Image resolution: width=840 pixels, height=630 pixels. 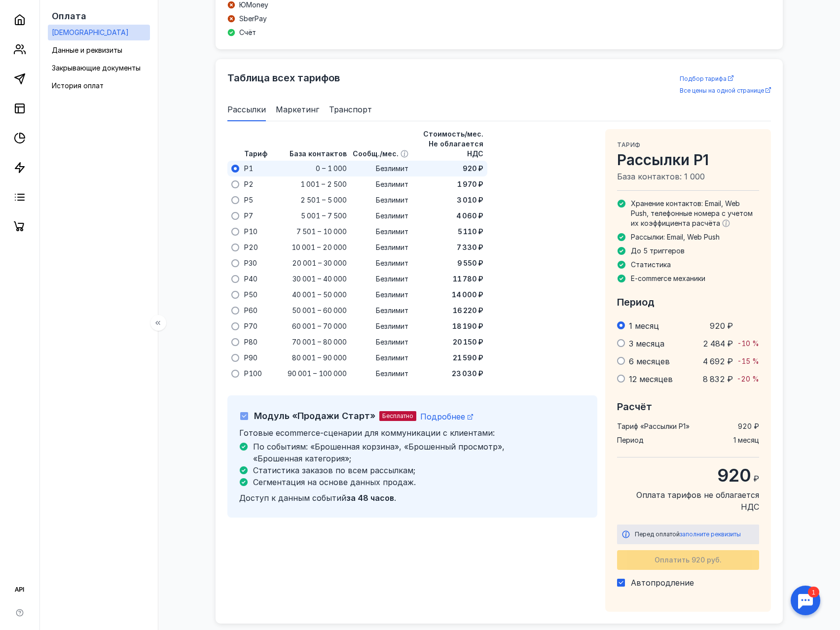 I want to click on span: P90, so click(x=251, y=357).